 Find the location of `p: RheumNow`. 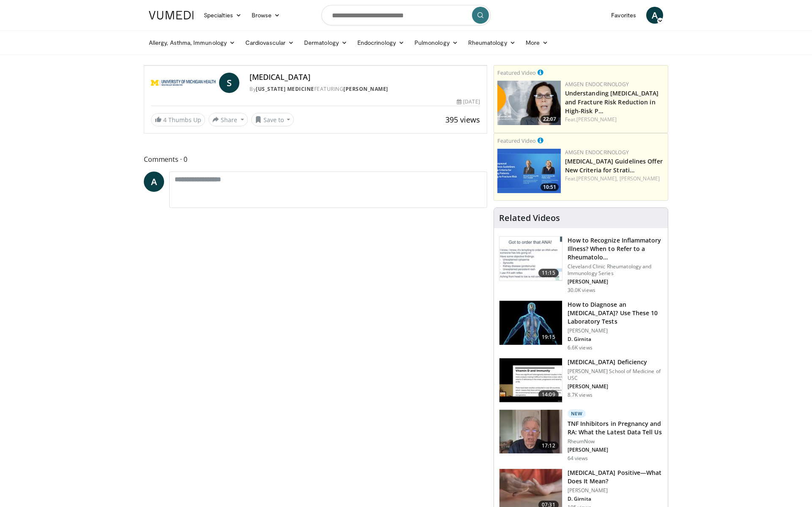

p: RheumNow is located at coordinates (615, 442).